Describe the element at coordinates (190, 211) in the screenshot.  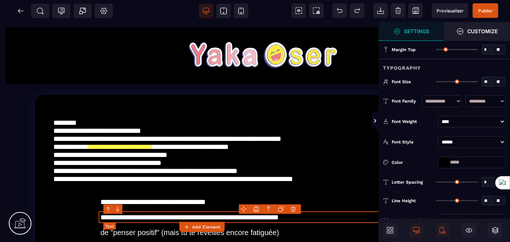
I see `span: de "penser positif" (mais tu te réveilles encore fatiguée)` at that location.